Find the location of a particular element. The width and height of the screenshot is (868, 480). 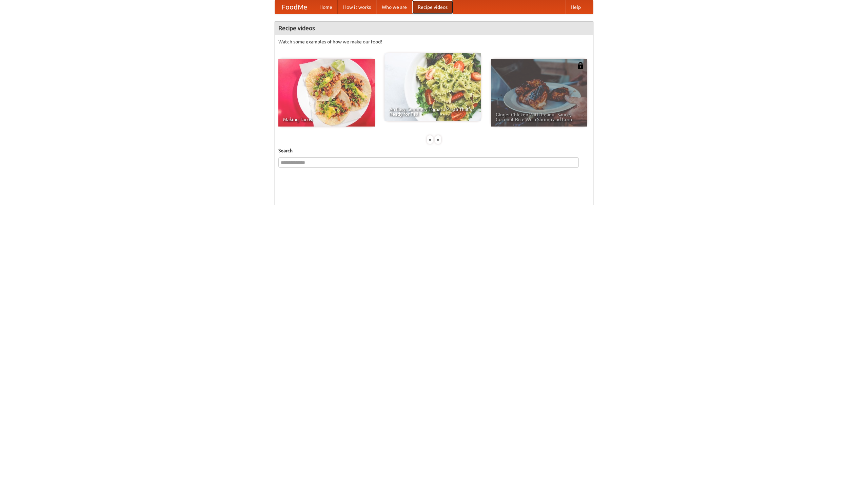

img: 483408.png is located at coordinates (581, 65).